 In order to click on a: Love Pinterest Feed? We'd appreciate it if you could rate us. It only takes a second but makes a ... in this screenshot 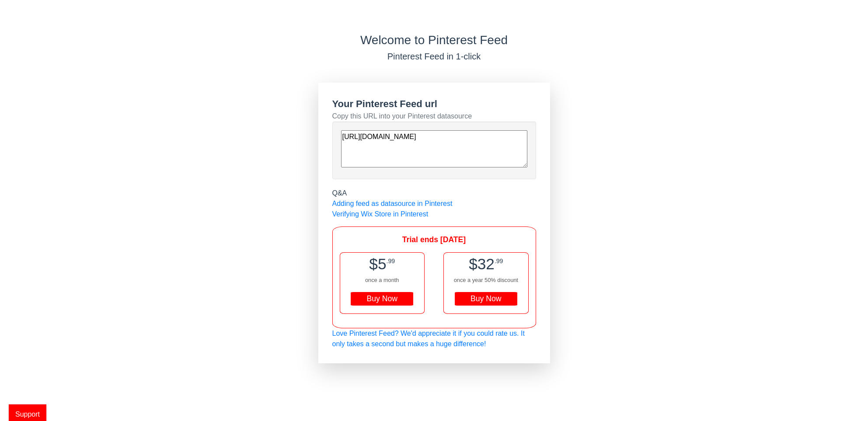, I will do `click(428, 338)`.